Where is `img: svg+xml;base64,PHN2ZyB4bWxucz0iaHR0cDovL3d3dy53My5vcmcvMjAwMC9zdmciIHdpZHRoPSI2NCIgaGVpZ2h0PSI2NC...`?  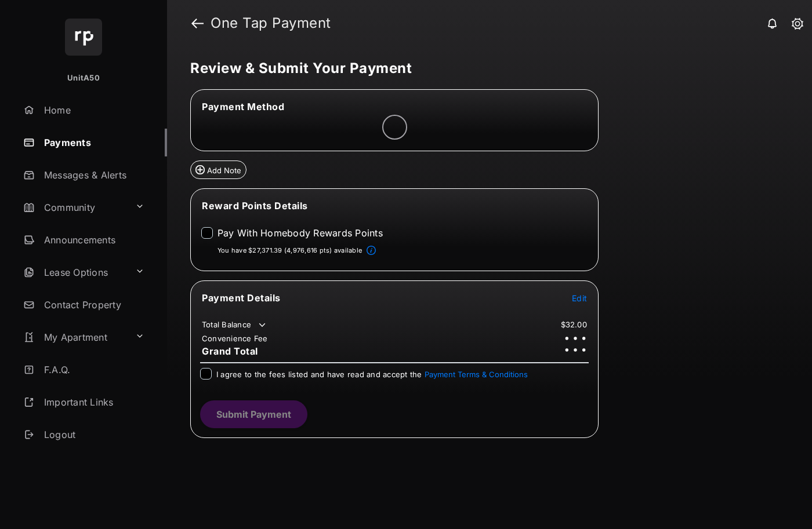 img: svg+xml;base64,PHN2ZyB4bWxucz0iaHR0cDovL3d3dy53My5vcmcvMjAwMC9zdmciIHdpZHRoPSI2NCIgaGVpZ2h0PSI2NC... is located at coordinates (83, 37).